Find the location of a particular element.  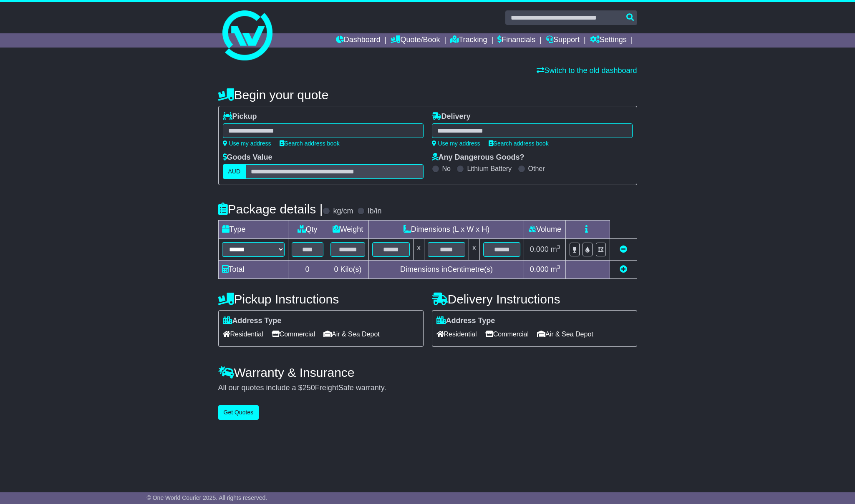

a: Tracking is located at coordinates (469, 41).